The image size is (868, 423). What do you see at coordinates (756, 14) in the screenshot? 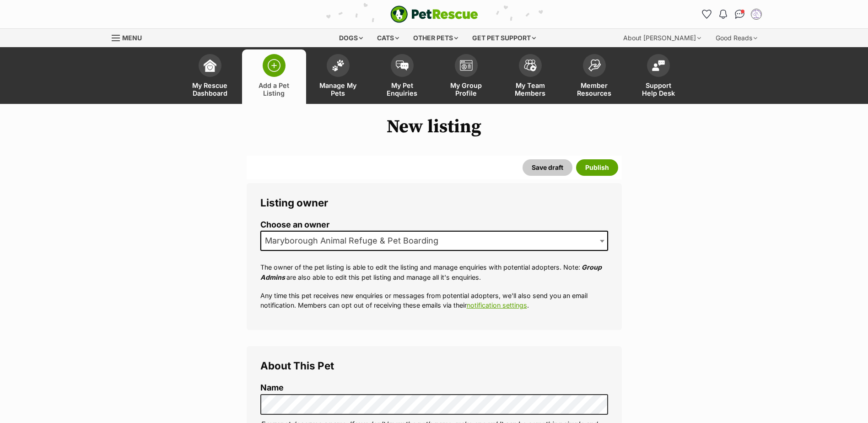
I see `img: Maryborough Animal Refuge & Pet Boarding profile pic` at bounding box center [756, 14].